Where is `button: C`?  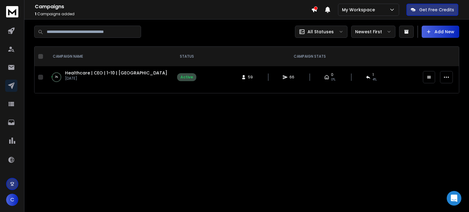
button: C is located at coordinates (12, 200).